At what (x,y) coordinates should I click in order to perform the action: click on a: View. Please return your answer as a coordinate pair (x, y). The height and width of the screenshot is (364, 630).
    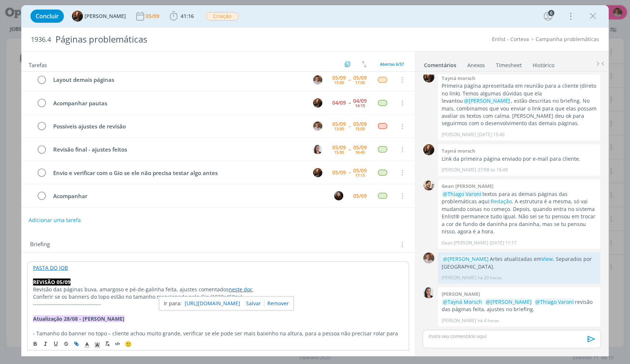
    Looking at the image, I should click on (547, 259).